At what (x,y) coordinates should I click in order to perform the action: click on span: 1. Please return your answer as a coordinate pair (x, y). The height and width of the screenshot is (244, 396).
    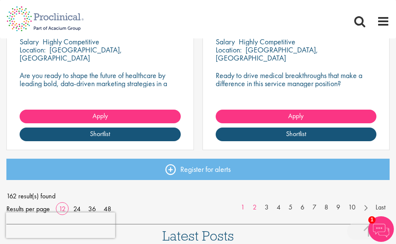
    Looking at the image, I should click on (371, 219).